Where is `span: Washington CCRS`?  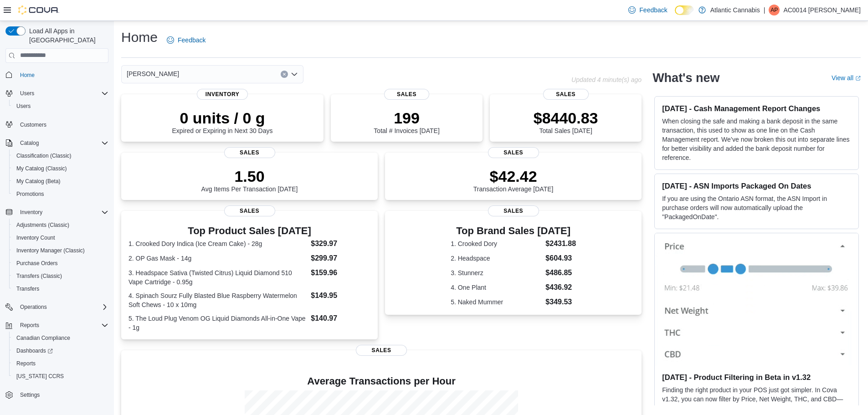 span: Washington CCRS is located at coordinates (61, 376).